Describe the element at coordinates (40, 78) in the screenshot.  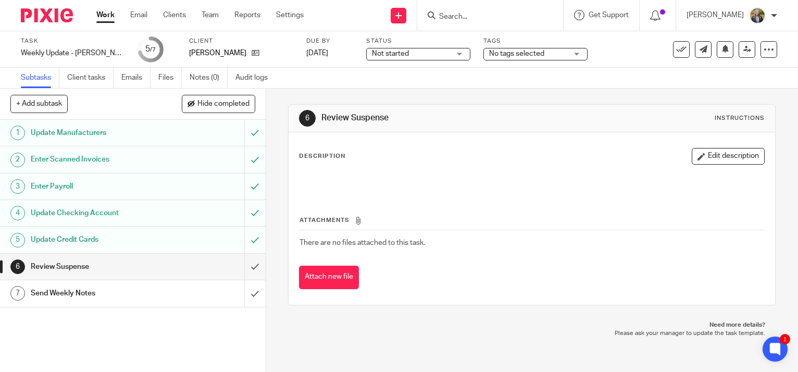
I see `a: Subtasks` at that location.